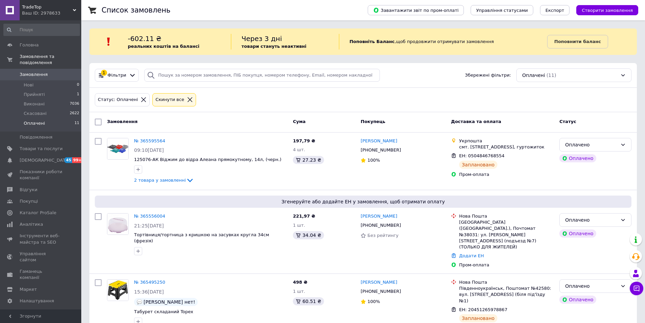 This screenshot has height=323, width=645. I want to click on span: Доставка та оплата, so click(476, 121).